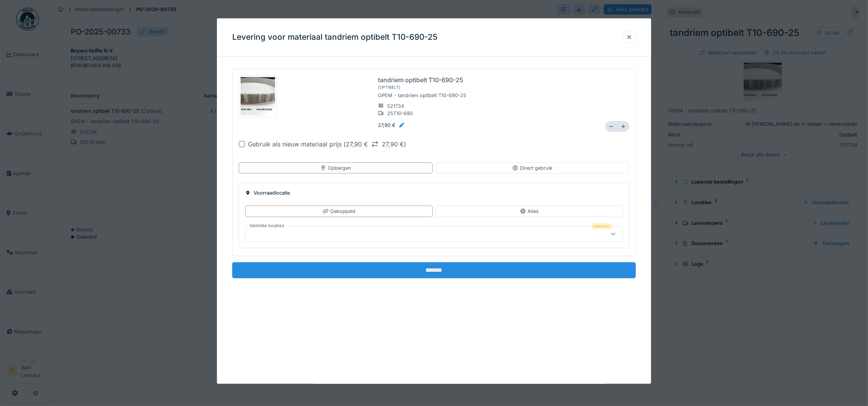 The width and height of the screenshot is (868, 406). Describe the element at coordinates (327, 144) in the screenshot. I see `div: Gebruik als nieuw materiaal prijs ( )` at that location.